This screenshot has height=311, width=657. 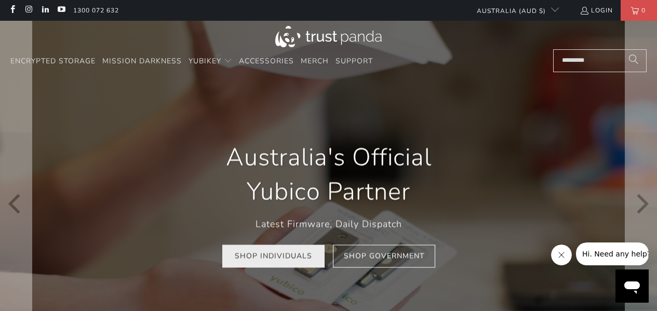 I want to click on span: Hi. Need any help?, so click(x=41, y=11).